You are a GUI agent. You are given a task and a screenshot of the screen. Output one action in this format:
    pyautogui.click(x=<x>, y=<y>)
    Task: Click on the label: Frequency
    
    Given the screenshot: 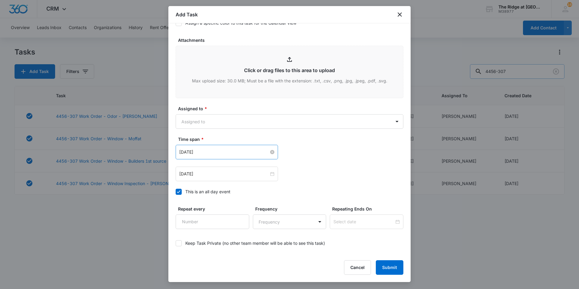 What is the action you would take?
    pyautogui.click(x=292, y=209)
    